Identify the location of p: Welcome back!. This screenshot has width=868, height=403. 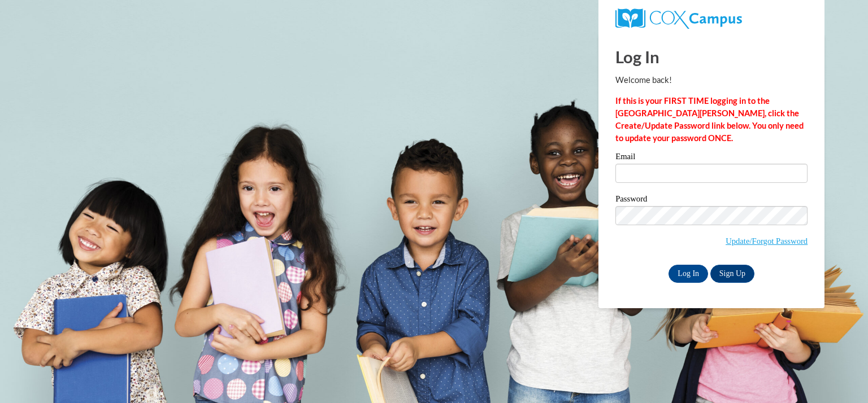
(711, 80).